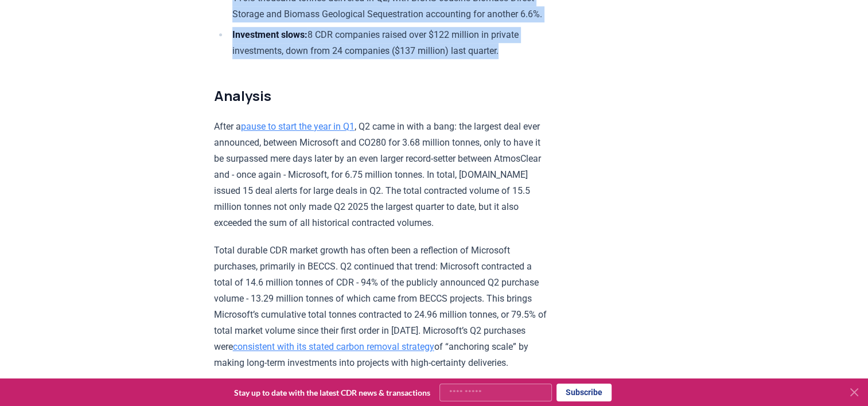 The height and width of the screenshot is (406, 868). What do you see at coordinates (269, 35) in the screenshot?
I see `strong: Investment slows:` at bounding box center [269, 35].